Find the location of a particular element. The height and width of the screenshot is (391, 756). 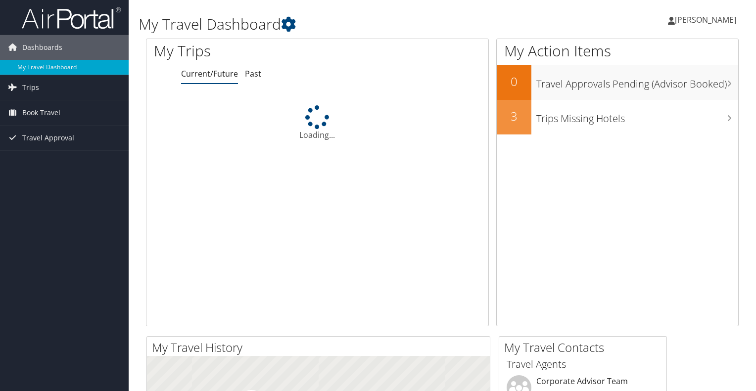

h2: My Travel Contacts is located at coordinates (585, 348).